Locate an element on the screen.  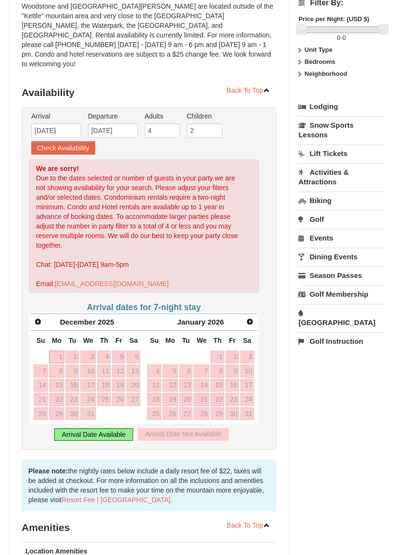
span: 2026 is located at coordinates (216, 322).